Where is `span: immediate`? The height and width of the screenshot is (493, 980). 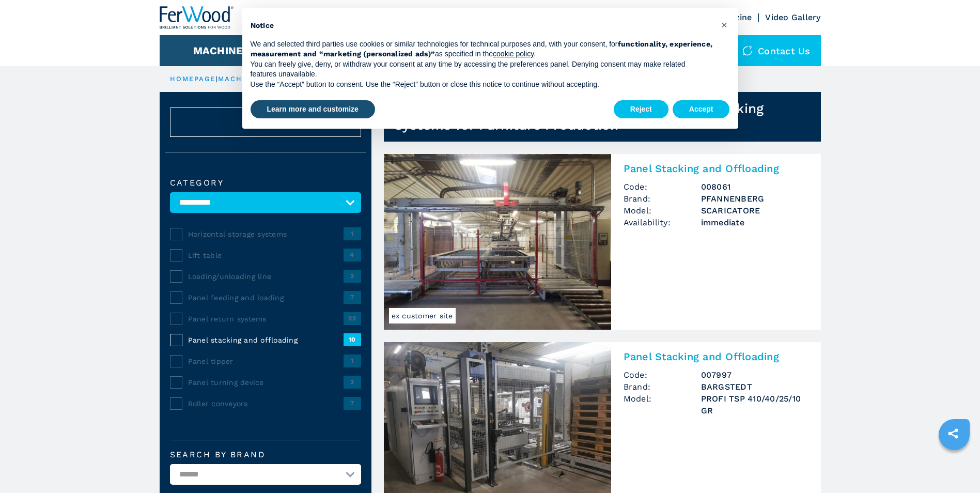
span: immediate is located at coordinates (755, 222).